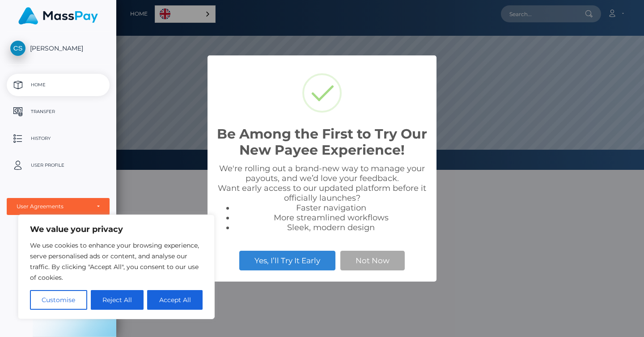 Image resolution: width=644 pixels, height=337 pixels. What do you see at coordinates (59, 300) in the screenshot?
I see `button: Customise` at bounding box center [59, 300].